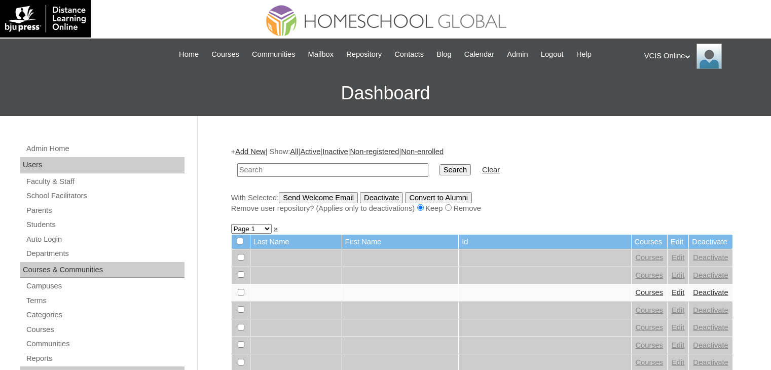  I want to click on a: Terms, so click(105, 301).